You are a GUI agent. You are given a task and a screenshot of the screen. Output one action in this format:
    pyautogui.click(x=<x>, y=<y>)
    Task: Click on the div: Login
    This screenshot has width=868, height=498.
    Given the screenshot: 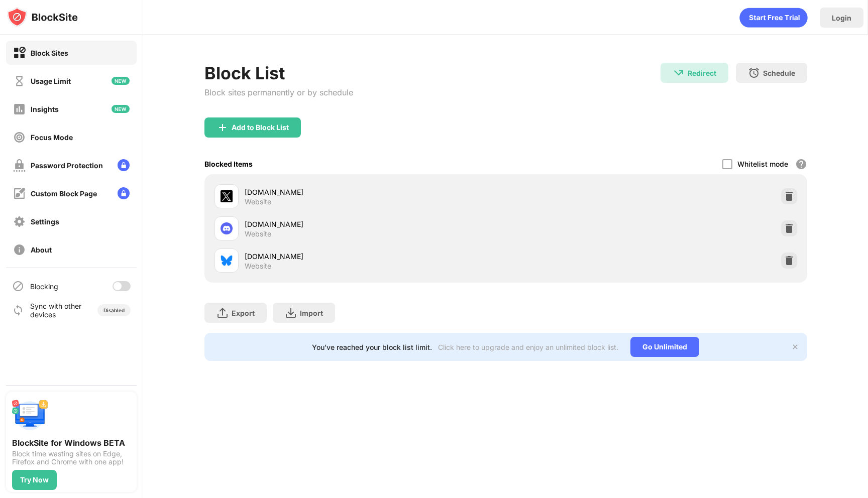 What is the action you would take?
    pyautogui.click(x=842, y=18)
    